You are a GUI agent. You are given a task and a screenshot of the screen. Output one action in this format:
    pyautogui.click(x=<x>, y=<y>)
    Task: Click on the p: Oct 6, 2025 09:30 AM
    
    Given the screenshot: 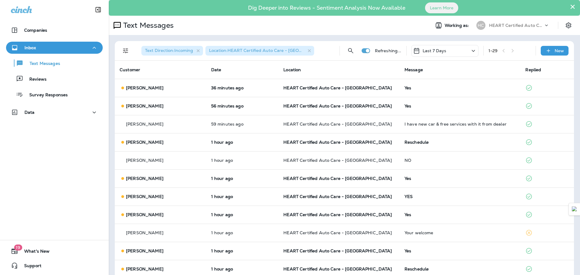 What is the action you would take?
    pyautogui.click(x=242, y=142)
    